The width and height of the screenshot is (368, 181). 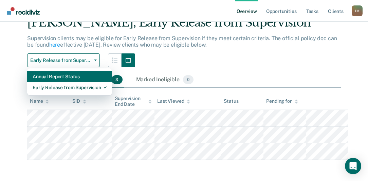 I want to click on div: Last Viewed, so click(x=173, y=101).